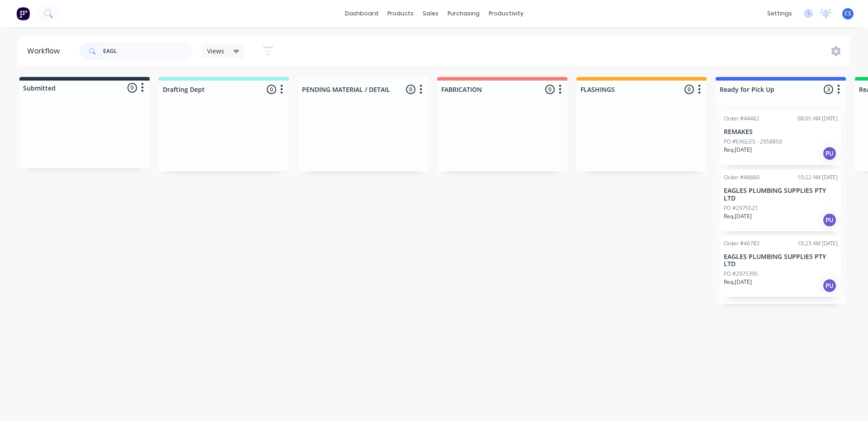 The height and width of the screenshot is (421, 868). I want to click on div: productivity, so click(506, 13).